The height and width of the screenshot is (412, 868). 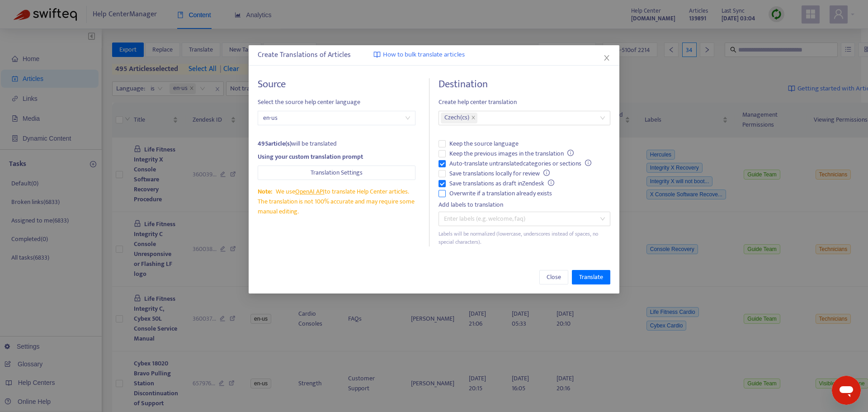 I want to click on div: Using your custom translation prompt, so click(x=336, y=157).